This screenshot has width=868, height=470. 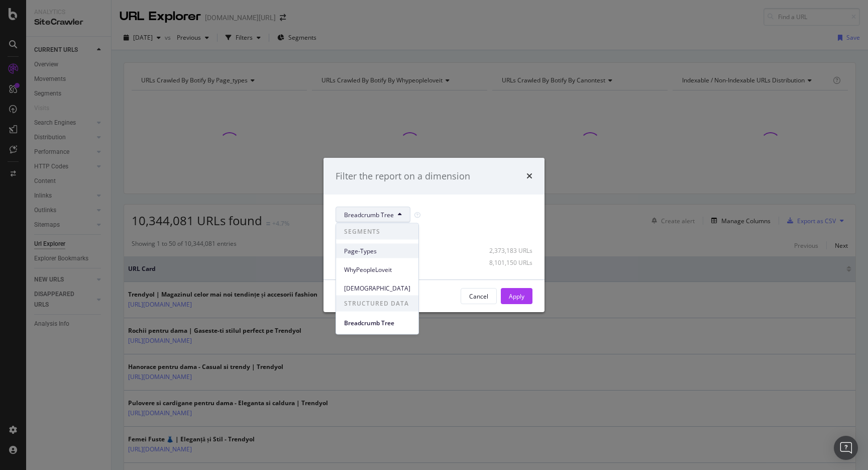 I want to click on div: Apply, so click(x=516, y=296).